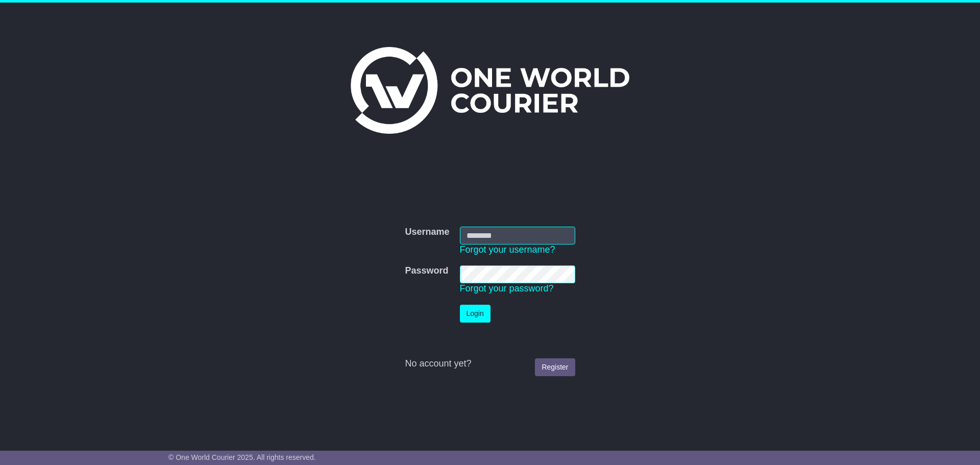 This screenshot has height=465, width=980. Describe the element at coordinates (554, 367) in the screenshot. I see `a: Register` at that location.